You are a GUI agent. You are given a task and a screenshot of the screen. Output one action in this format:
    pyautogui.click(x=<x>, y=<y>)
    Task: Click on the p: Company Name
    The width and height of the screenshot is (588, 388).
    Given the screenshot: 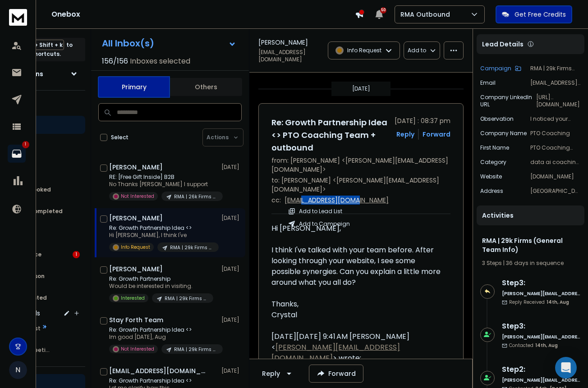 What is the action you would take?
    pyautogui.click(x=504, y=134)
    